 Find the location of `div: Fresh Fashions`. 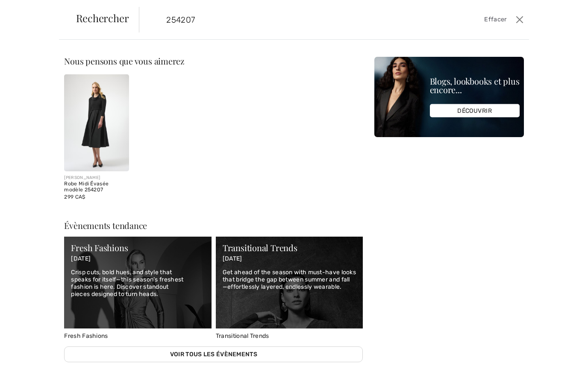

div: Fresh Fashions is located at coordinates (138, 248).